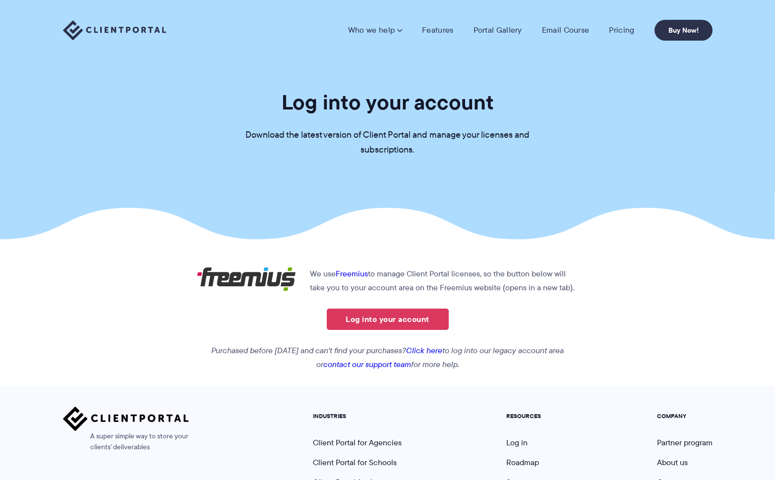  Describe the element at coordinates (684, 416) in the screenshot. I see `h5: COMPANY` at that location.